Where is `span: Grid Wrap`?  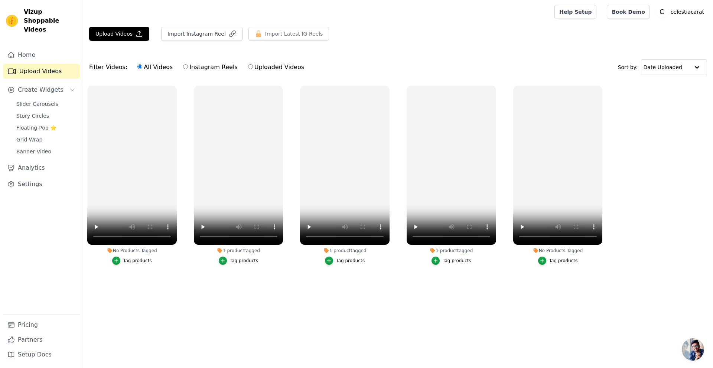 span: Grid Wrap is located at coordinates (29, 140).